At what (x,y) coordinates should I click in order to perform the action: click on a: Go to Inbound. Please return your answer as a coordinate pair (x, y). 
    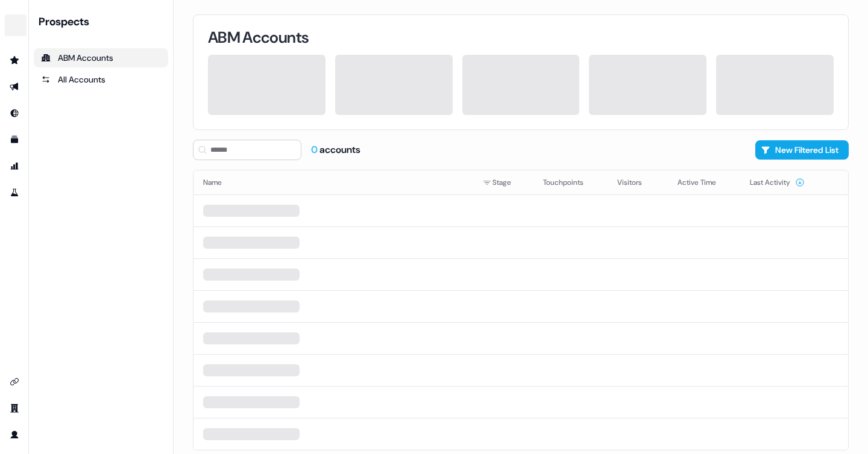
    Looking at the image, I should click on (14, 114).